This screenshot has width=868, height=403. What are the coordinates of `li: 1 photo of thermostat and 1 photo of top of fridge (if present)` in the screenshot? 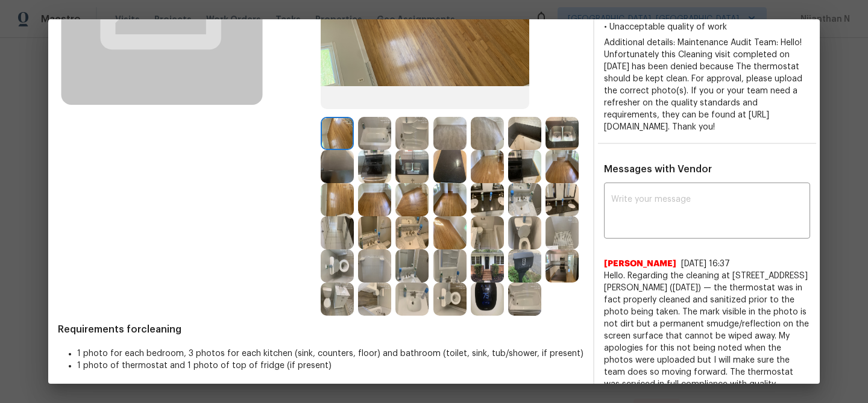 It's located at (330, 366).